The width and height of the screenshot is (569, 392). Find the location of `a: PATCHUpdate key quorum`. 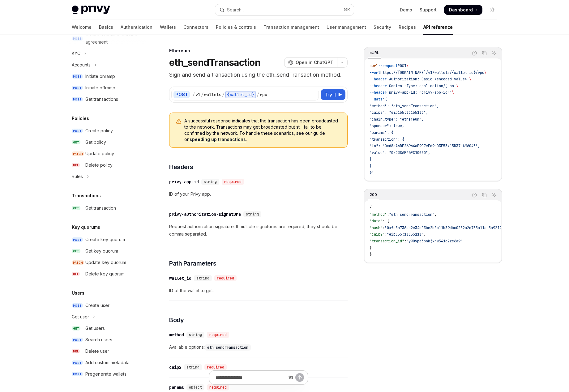

a: PATCHUpdate key quorum is located at coordinates (106, 263).